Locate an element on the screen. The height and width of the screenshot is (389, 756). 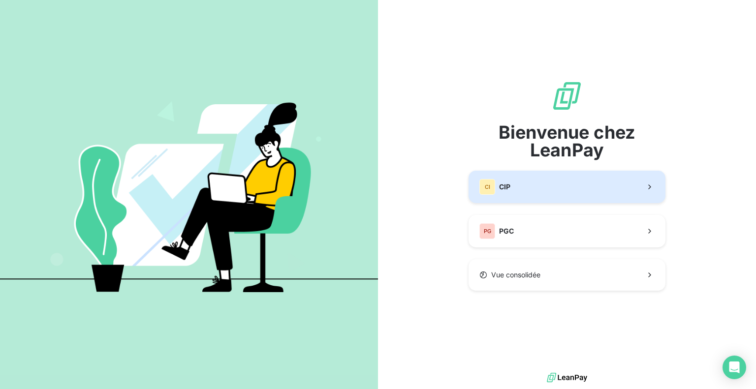
span: CIP is located at coordinates (504, 187).